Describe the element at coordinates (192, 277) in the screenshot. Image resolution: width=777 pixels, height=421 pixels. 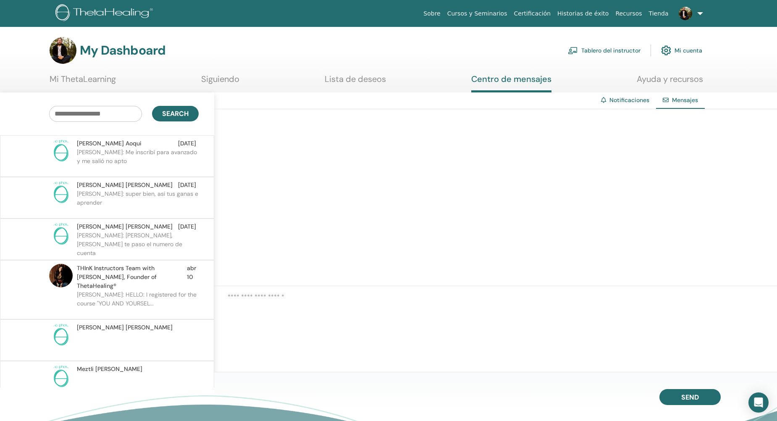
I see `span: abr 10` at that location.